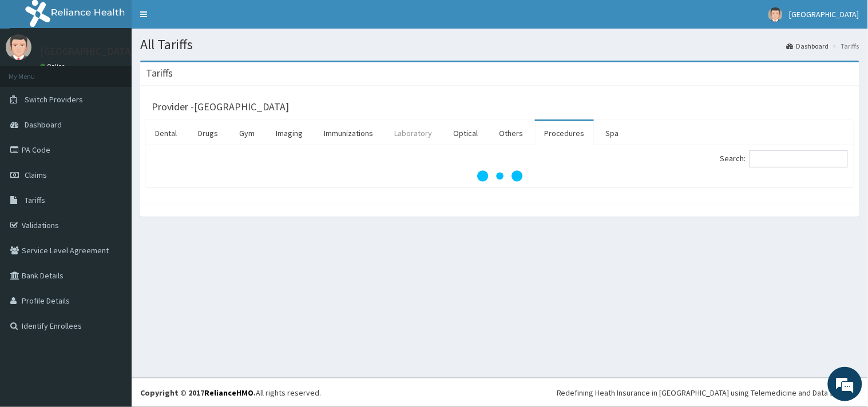 Image resolution: width=868 pixels, height=407 pixels. Describe the element at coordinates (35, 200) in the screenshot. I see `span: Tariffs` at that location.